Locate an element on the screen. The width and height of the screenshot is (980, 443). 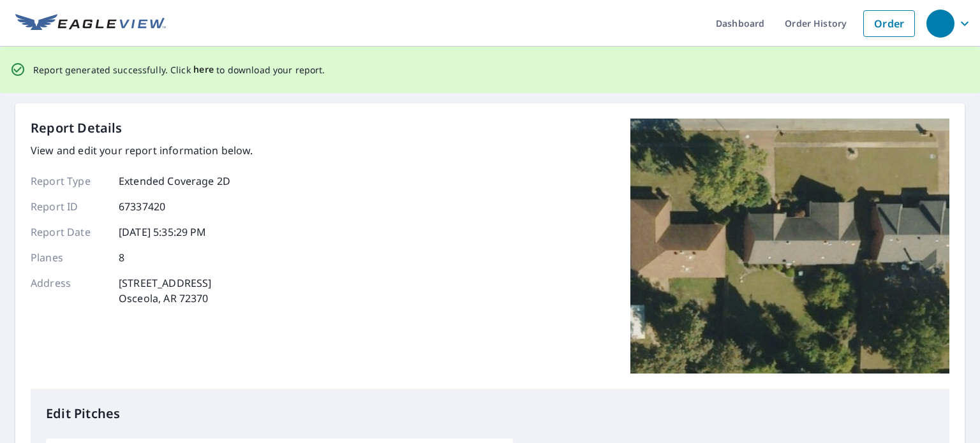
p: Planes is located at coordinates (69, 258).